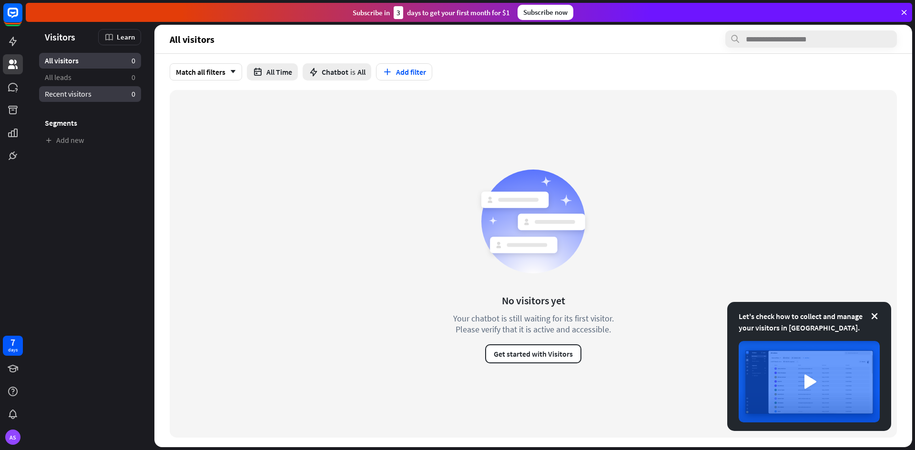 The width and height of the screenshot is (915, 450). I want to click on img: image, so click(809, 382).